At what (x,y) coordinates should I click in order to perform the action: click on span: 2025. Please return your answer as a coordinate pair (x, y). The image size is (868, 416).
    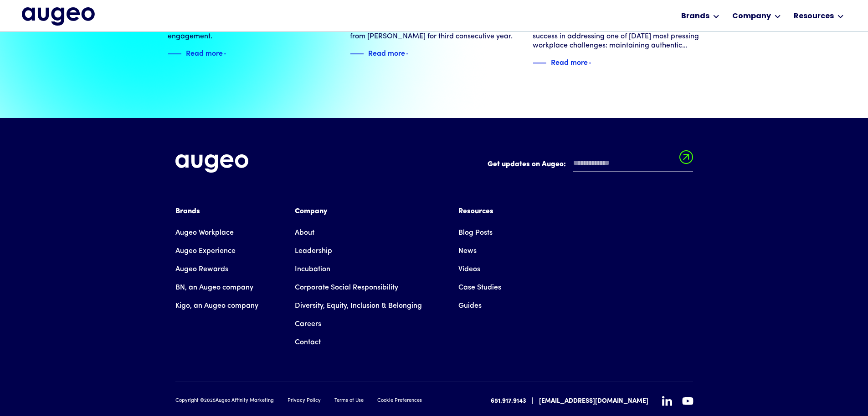
    Looking at the image, I should click on (210, 400).